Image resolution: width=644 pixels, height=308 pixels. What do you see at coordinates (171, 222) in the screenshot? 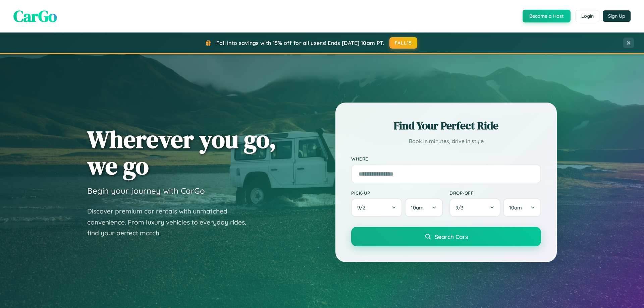
I see `p: Discover premium car rentals with unmatched convenience. From luxury vehicles to everyday rides, ...` at bounding box center [171, 222].